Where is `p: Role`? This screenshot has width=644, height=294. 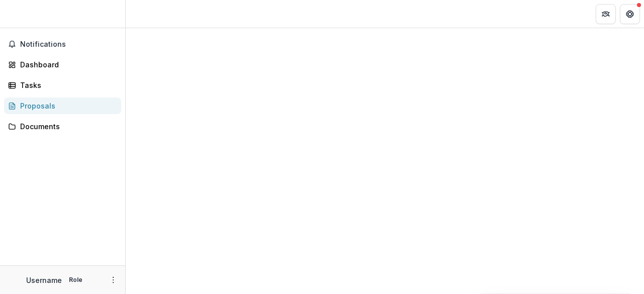 p: Role is located at coordinates (75, 281).